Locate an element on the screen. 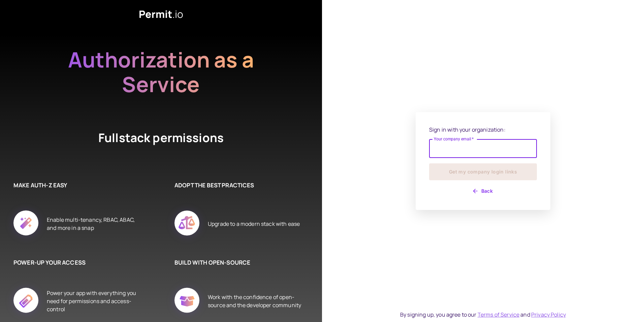 This screenshot has width=644, height=322. div: Work with the confidence of open-source and the developer community is located at coordinates (255, 301).